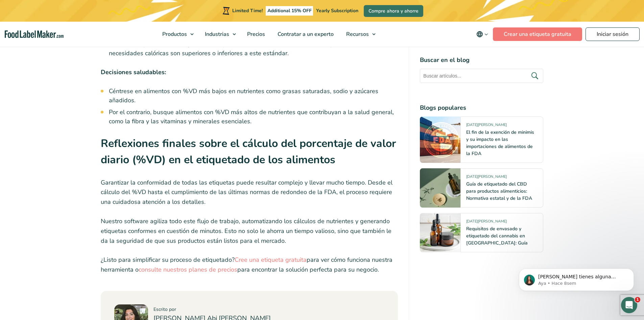 This screenshot has width=644, height=320. I want to click on a: Compre ahora y ahorre, so click(394, 11).